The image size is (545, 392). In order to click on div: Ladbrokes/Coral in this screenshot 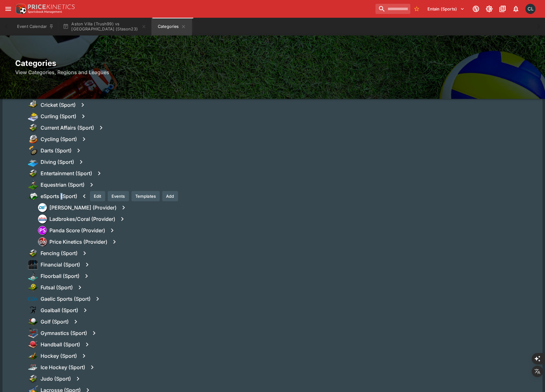, I will do `click(43, 219)`.